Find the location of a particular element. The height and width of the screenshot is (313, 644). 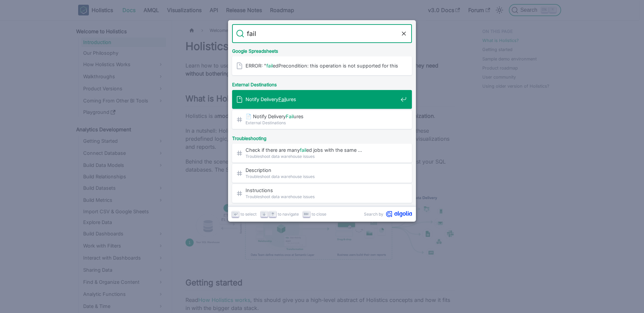

span: 📄️ Notify Delivery ures is located at coordinates (322, 116).